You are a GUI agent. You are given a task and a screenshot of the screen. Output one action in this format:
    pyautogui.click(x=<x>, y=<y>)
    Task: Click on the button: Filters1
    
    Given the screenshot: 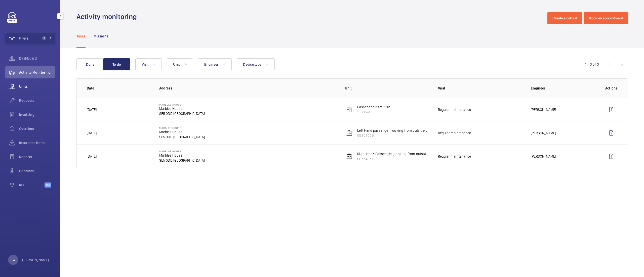 What is the action you would take?
    pyautogui.click(x=30, y=38)
    